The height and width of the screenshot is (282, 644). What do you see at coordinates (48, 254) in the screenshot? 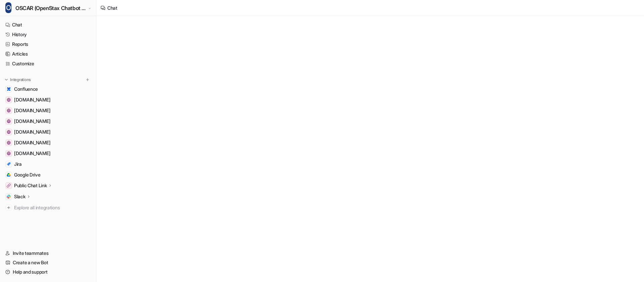
I see `a: Invite teammates` at bounding box center [48, 254].